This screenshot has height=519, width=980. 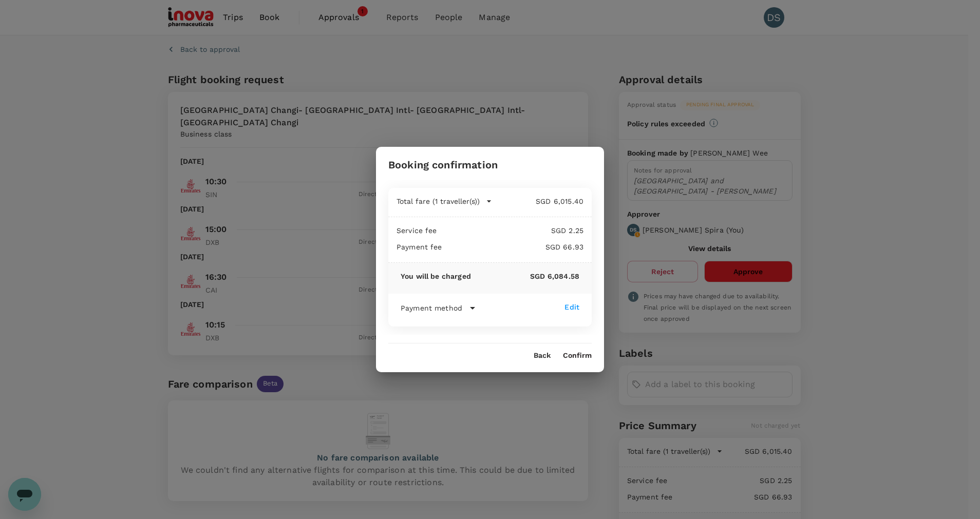 I want to click on button: Total fare (1 traveller(s)), so click(x=445, y=202).